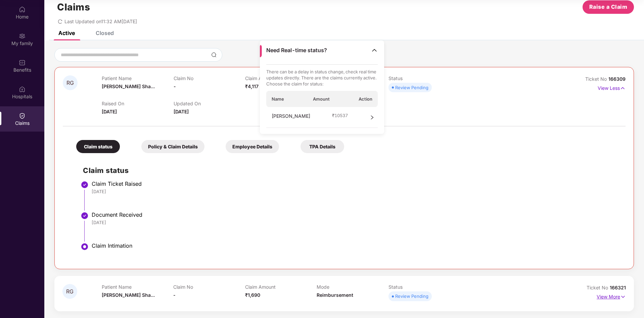 This screenshot has height=318, width=644. I want to click on div: Claim status, so click(98, 147).